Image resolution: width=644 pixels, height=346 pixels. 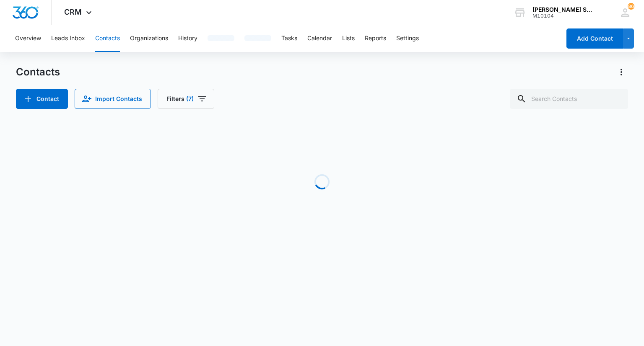 What do you see at coordinates (107, 39) in the screenshot?
I see `button: Contacts` at bounding box center [107, 39].